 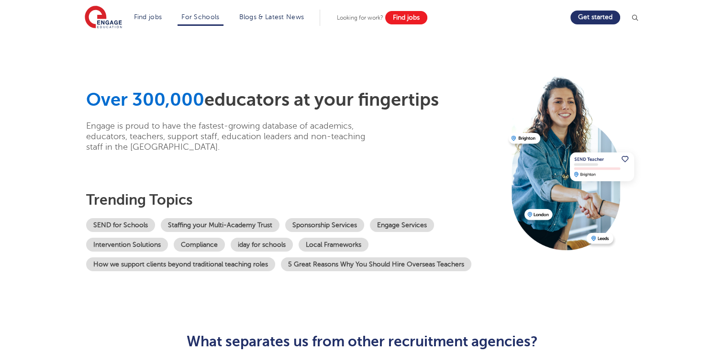 I want to click on h3: Trending topics, so click(x=294, y=200).